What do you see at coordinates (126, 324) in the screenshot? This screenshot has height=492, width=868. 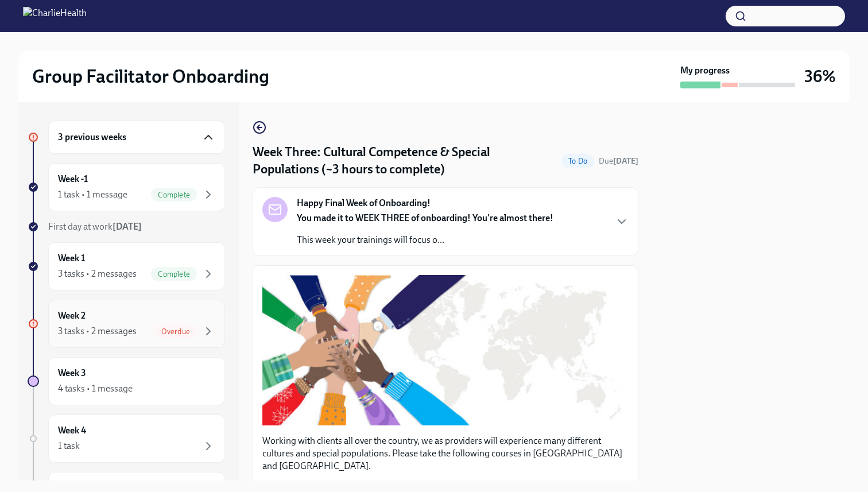 I see `a: Week 23 tasks • 2 messagesOverdue` at bounding box center [126, 324].